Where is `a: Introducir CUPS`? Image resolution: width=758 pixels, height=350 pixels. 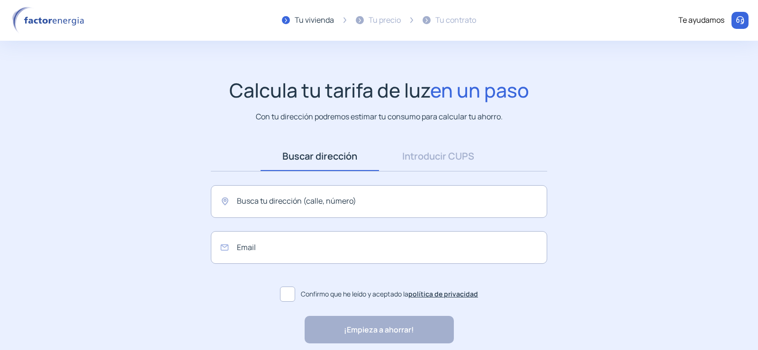 a: Introducir CUPS is located at coordinates (438, 156).